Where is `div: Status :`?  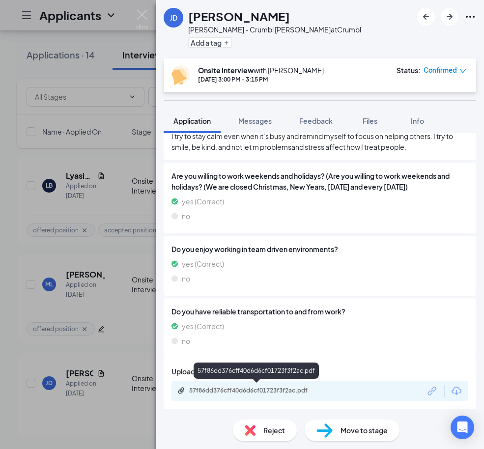 div: Status : is located at coordinates (408, 70).